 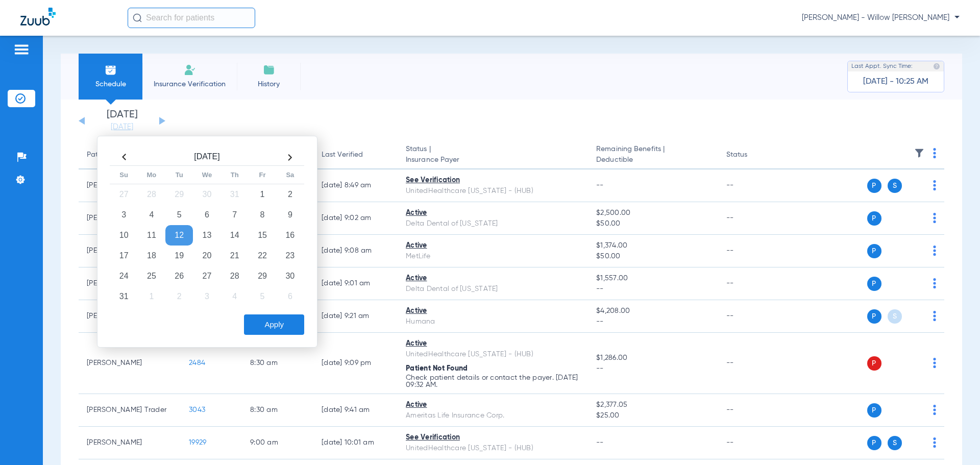 I want to click on img: Zuub Logo, so click(x=38, y=16).